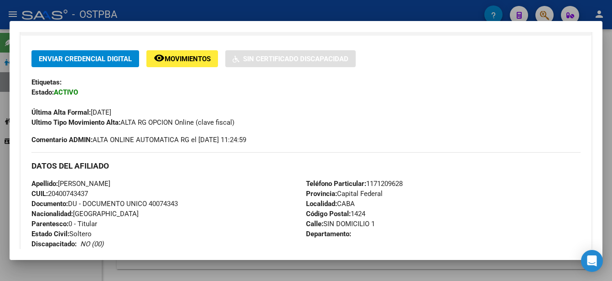 The height and width of the screenshot is (281, 612). Describe the element at coordinates (64, 224) in the screenshot. I see `span: 0 - Titular` at that location.